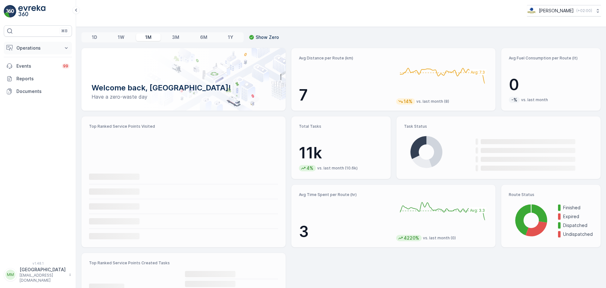  What do you see at coordinates (345, 195) in the screenshot?
I see `p: Avg Time Spent per Route (hr)` at bounding box center [345, 195].